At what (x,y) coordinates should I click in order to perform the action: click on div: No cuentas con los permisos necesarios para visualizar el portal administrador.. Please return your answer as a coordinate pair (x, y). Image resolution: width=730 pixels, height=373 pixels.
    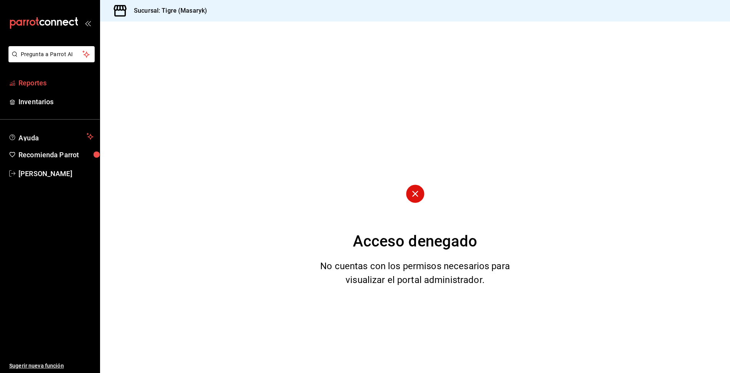
    Looking at the image, I should click on (415, 273).